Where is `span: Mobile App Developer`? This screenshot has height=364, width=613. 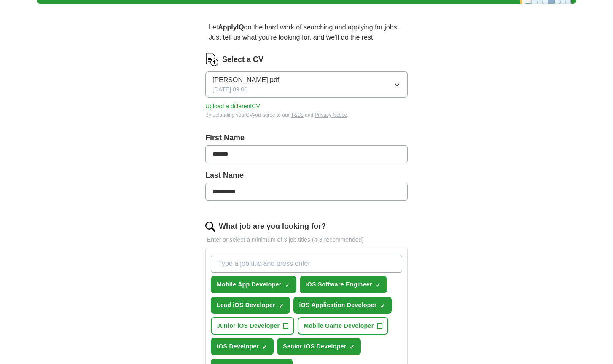
span: Mobile App Developer is located at coordinates (250, 285).